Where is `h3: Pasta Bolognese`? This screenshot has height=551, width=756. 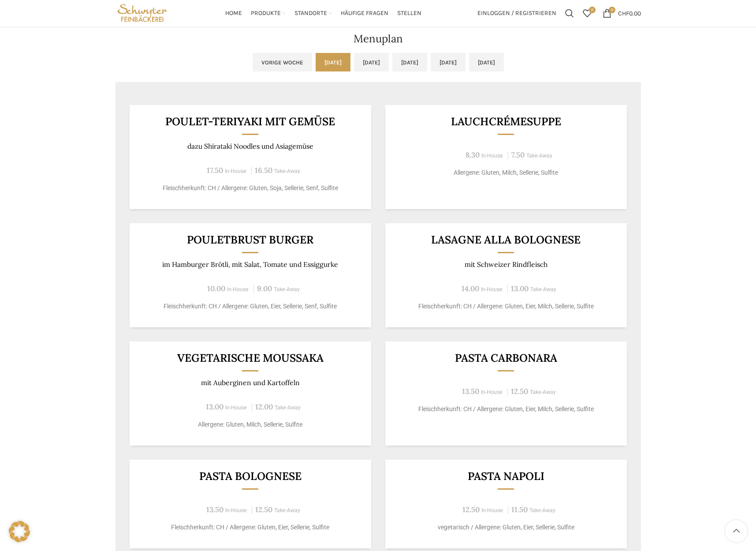 h3: Pasta Bolognese is located at coordinates (250, 476).